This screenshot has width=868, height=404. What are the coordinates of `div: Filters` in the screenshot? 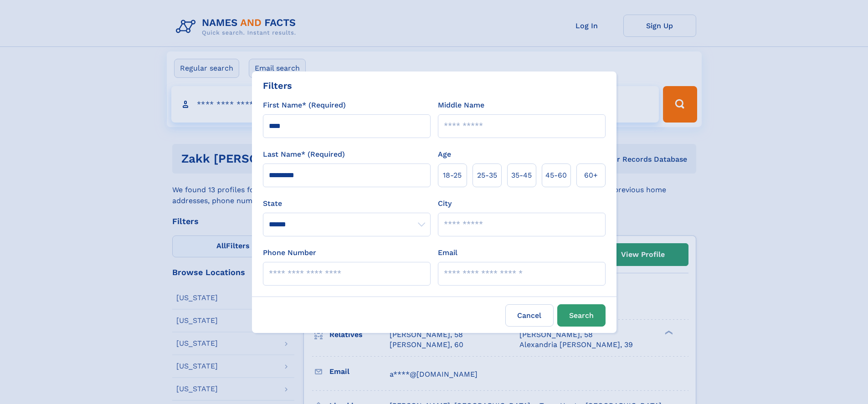 It's located at (278, 85).